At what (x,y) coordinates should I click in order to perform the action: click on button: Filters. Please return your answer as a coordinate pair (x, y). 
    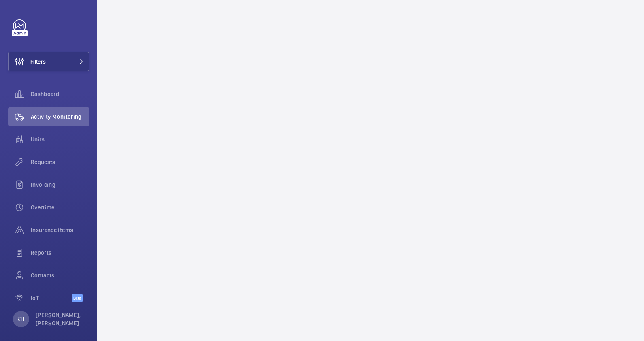
    Looking at the image, I should click on (49, 61).